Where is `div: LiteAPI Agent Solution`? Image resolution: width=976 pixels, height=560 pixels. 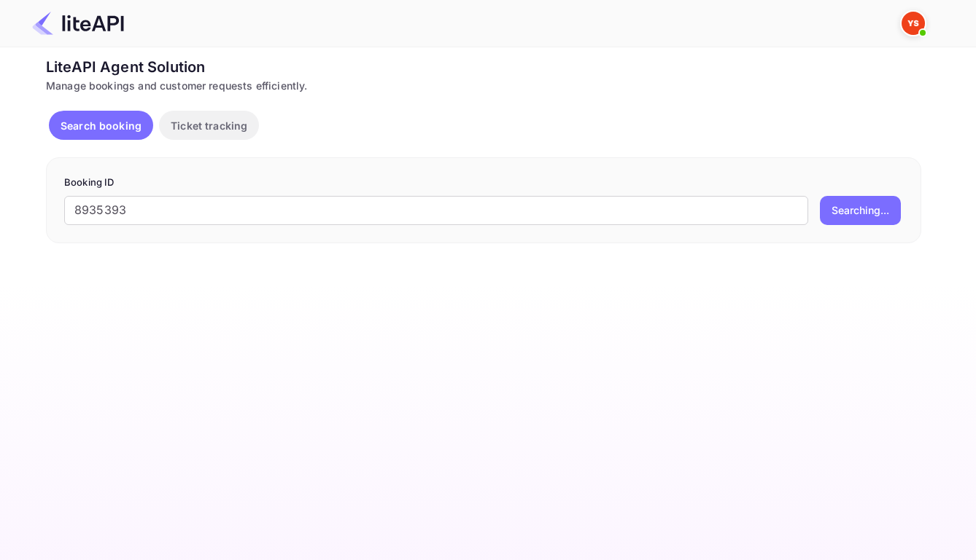
div: LiteAPI Agent Solution is located at coordinates (484, 67).